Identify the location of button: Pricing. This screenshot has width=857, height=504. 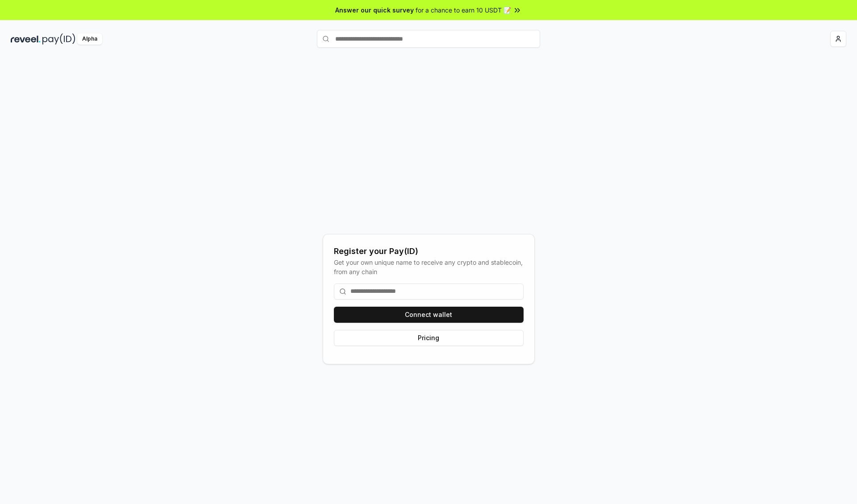
(428, 338).